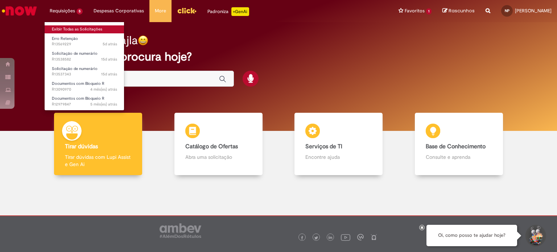 Image resolution: width=557 pixels, height=252 pixels. What do you see at coordinates (65, 38) in the screenshot?
I see `span: Erro Retenção` at bounding box center [65, 38].